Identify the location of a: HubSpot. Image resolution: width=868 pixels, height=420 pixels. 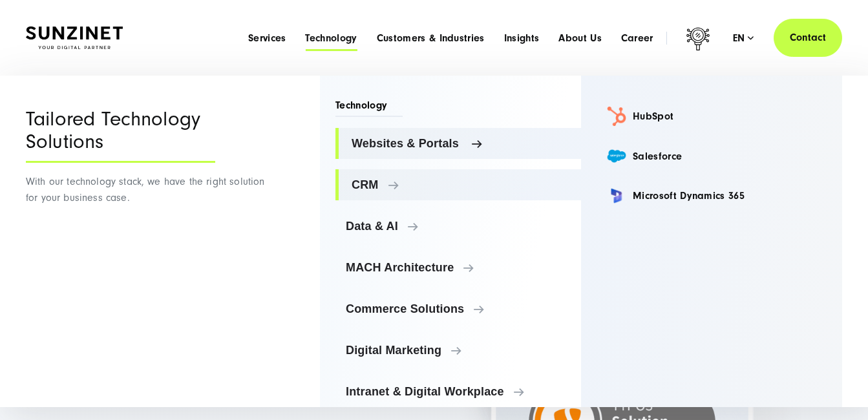
(711, 116).